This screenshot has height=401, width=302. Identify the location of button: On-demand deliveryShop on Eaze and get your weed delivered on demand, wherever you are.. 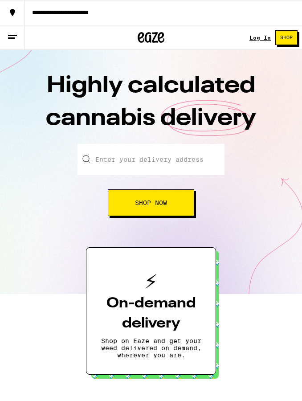
(151, 311).